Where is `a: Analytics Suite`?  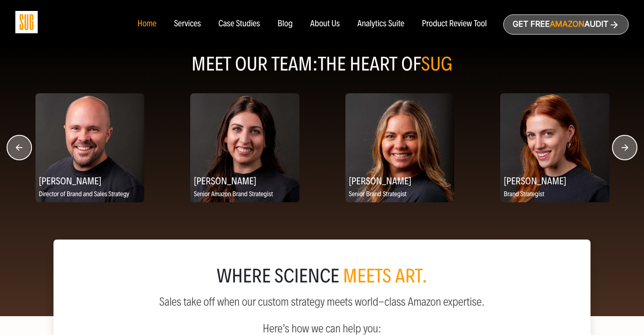 a: Analytics Suite is located at coordinates (381, 24).